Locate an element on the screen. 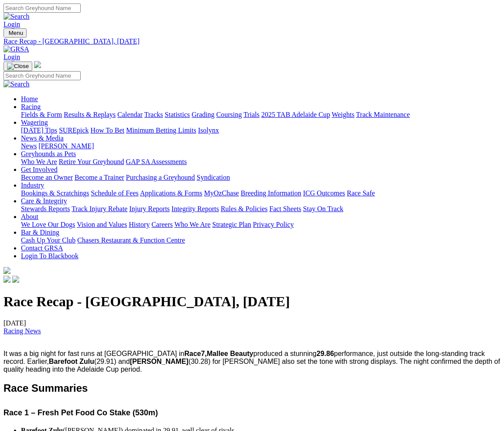 This screenshot has width=504, height=431. a: MyOzChase is located at coordinates (222, 193).